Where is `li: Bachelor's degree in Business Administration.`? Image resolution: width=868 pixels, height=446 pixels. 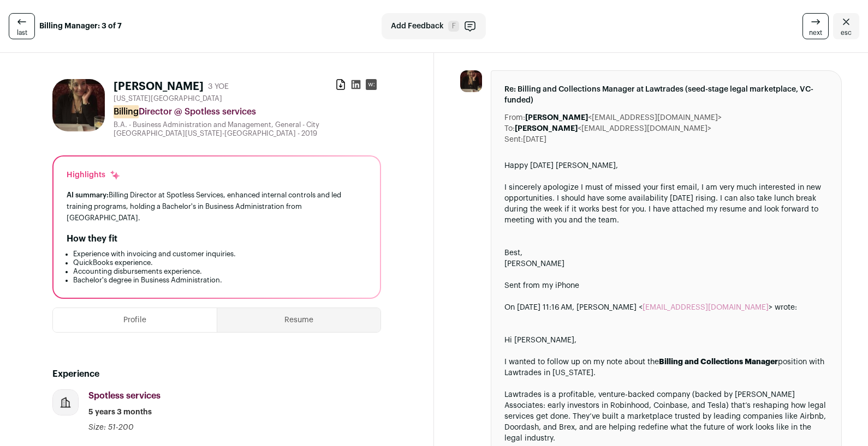 li: Bachelor's degree in Business Administration. is located at coordinates (220, 280).